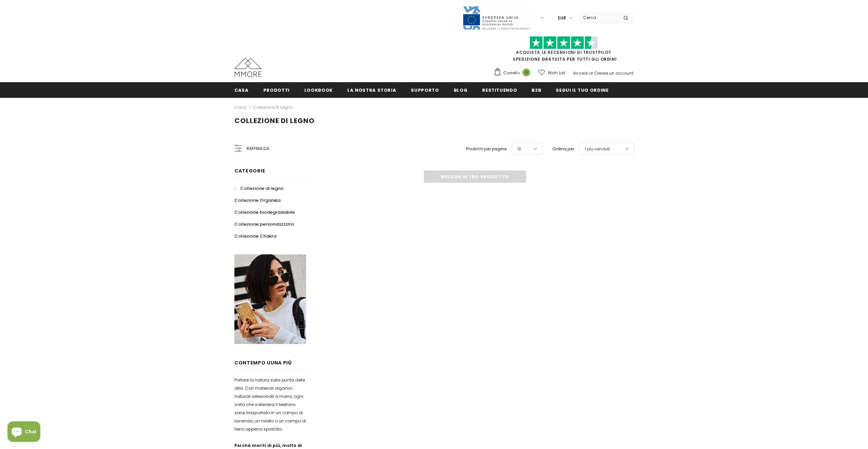 The height and width of the screenshot is (449, 868). Describe the element at coordinates (496, 17) in the screenshot. I see `a: Javni Razpis` at that location.